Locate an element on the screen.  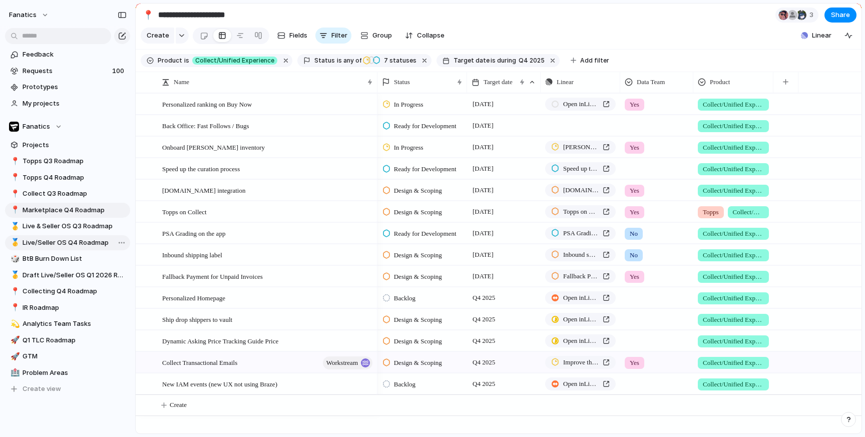
div: 📍Collect Q3 Roadmap is located at coordinates (68, 194).